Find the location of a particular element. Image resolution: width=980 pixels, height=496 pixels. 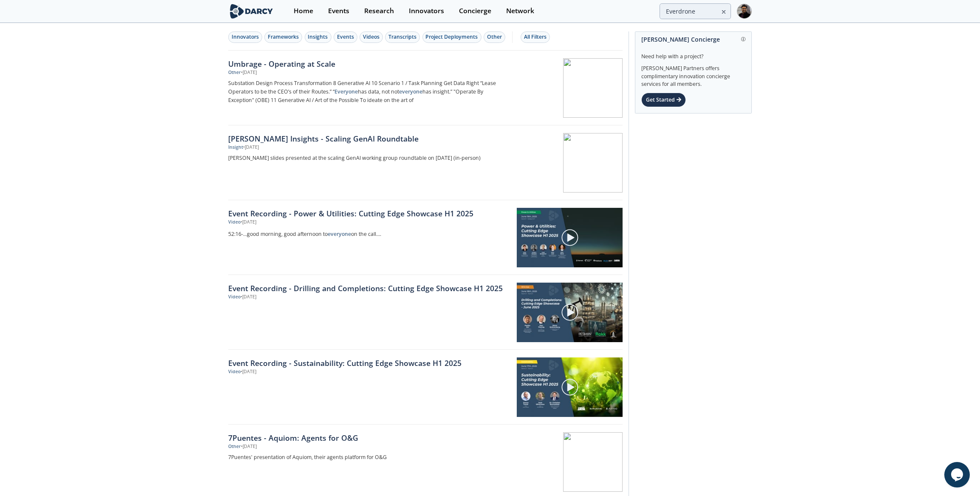

a: Event Recording - Sustainability: Cutting Edge Showcase H1 2025 is located at coordinates (369, 363).